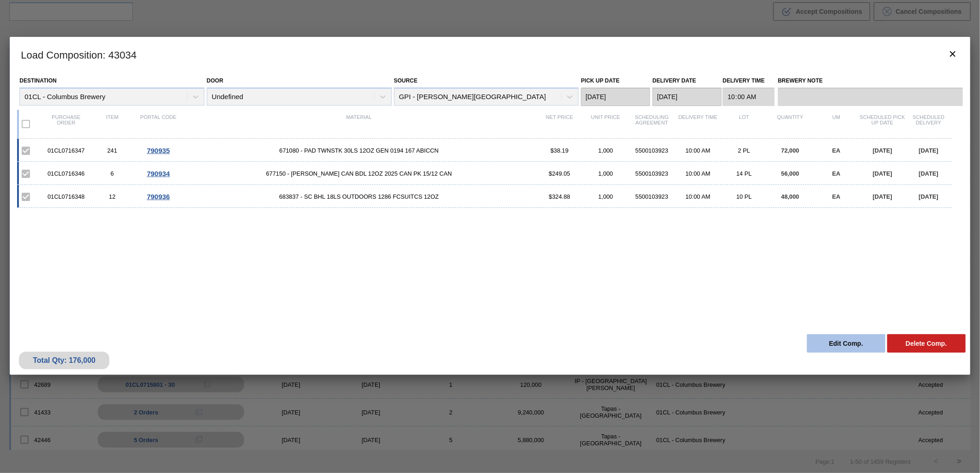 This screenshot has width=980, height=473. Describe the element at coordinates (674, 81) in the screenshot. I see `label: Delivery Date` at that location.